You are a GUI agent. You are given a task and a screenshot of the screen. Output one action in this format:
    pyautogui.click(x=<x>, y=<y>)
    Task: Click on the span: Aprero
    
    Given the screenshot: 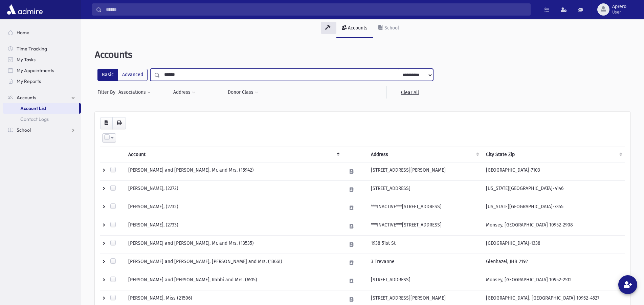 What is the action you would take?
    pyautogui.click(x=619, y=7)
    